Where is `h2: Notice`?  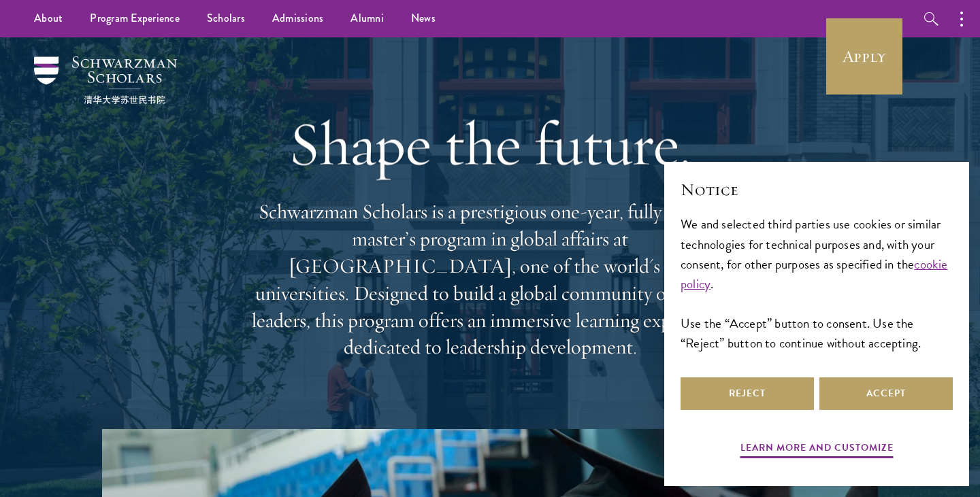
h2: Notice is located at coordinates (817, 190).